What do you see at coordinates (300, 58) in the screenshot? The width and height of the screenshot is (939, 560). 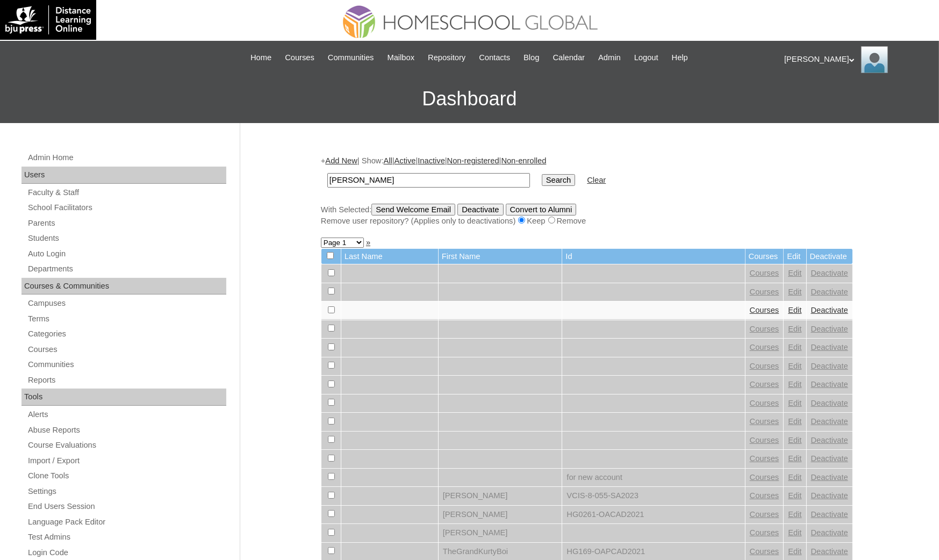 I see `span: Courses` at bounding box center [300, 58].